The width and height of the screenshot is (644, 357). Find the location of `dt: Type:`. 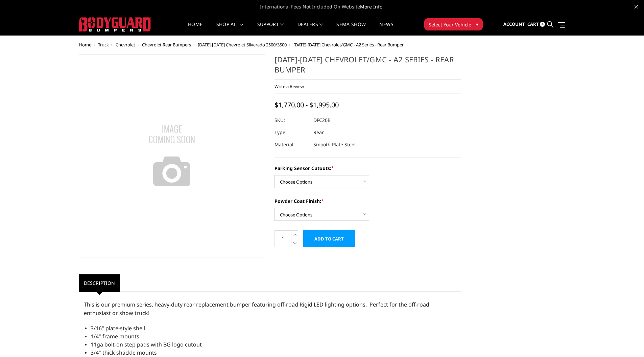

dt: Type: is located at coordinates (291, 132).